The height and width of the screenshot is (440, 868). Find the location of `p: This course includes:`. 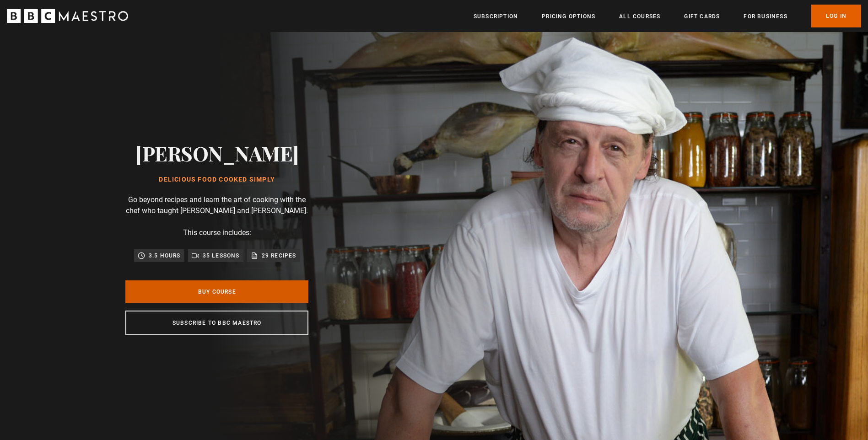

p: This course includes: is located at coordinates (217, 233).